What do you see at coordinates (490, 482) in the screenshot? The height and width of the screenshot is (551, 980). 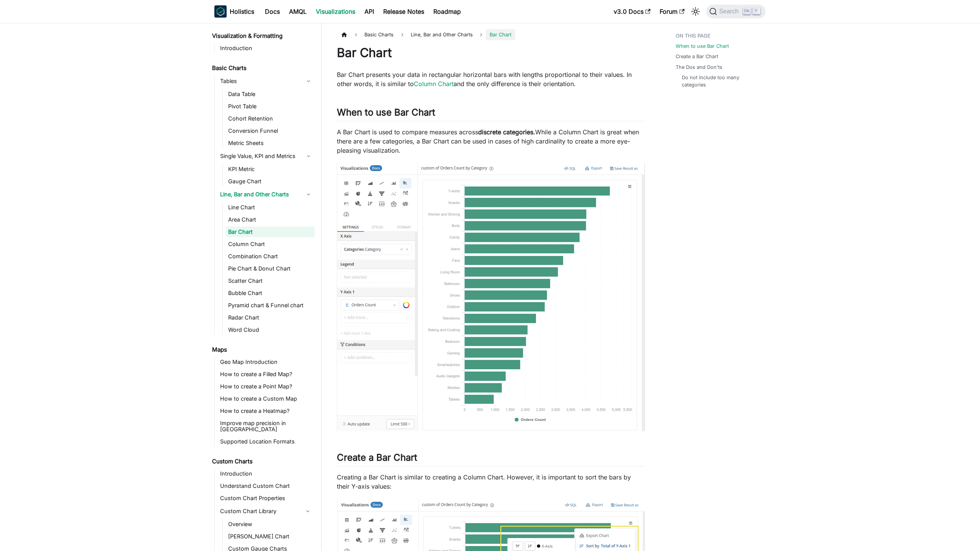 I see `p: Creating a Bar Chart is similar to creating a Column Chart. However, it is important to sort the ...` at bounding box center [490, 482].